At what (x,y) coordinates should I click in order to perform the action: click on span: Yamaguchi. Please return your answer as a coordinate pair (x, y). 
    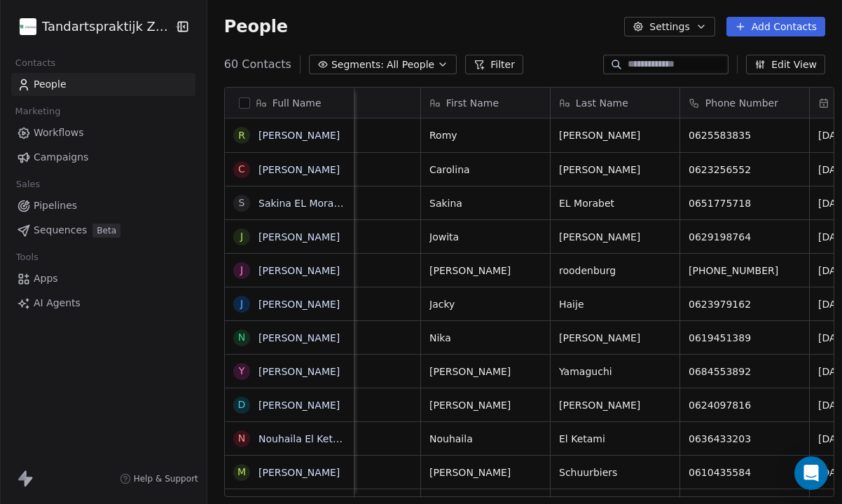
    Looking at the image, I should click on (615, 372).